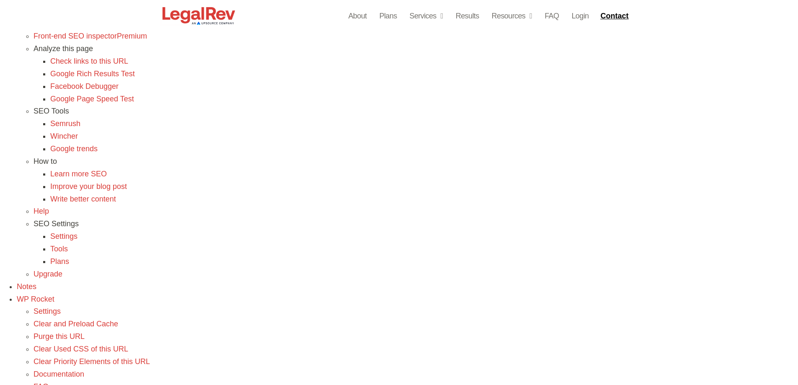  What do you see at coordinates (579, 16) in the screenshot?
I see `a: Login` at bounding box center [579, 16].